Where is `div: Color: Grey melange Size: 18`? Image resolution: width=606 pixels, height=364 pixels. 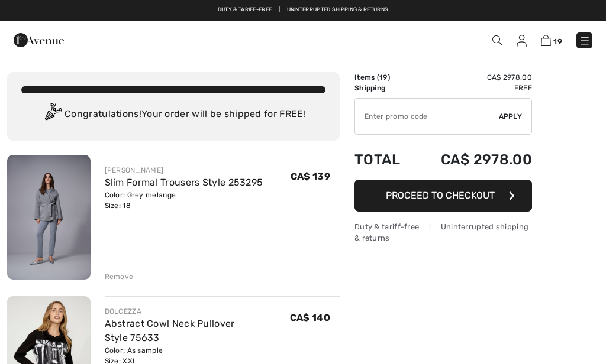 div: Color: Grey melange Size: 18 is located at coordinates (184, 200).